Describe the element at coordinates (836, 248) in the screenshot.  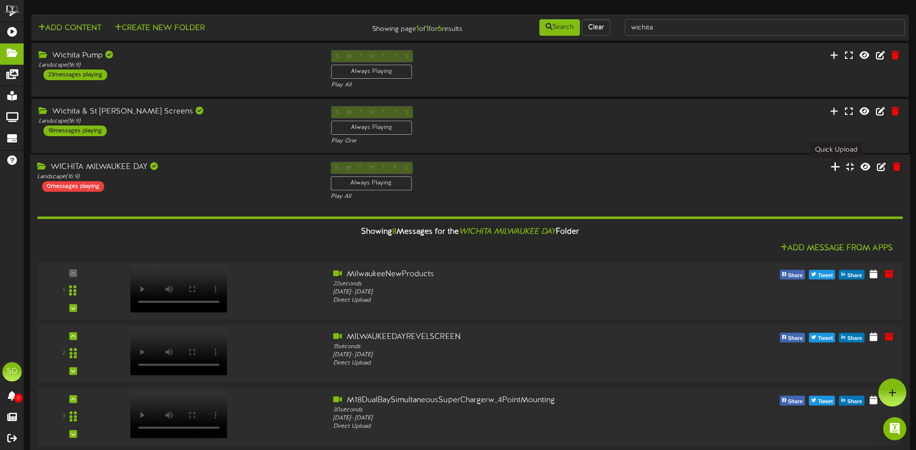
I see `button: Add Message From Apps` at that location.